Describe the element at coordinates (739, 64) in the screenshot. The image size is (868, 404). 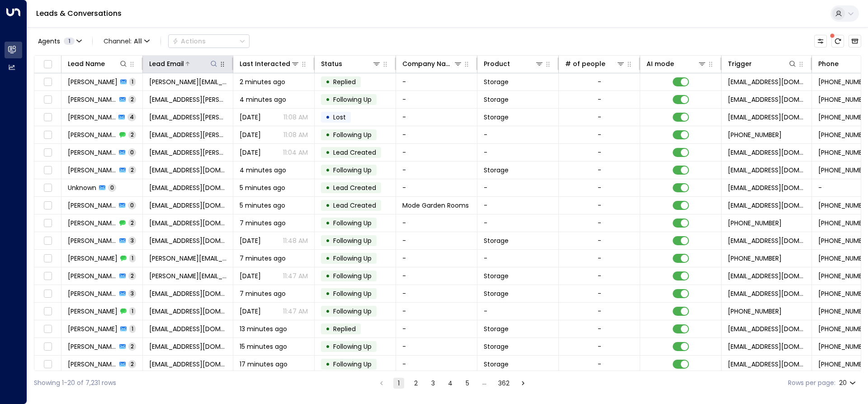
I see `div: Trigger` at that location.